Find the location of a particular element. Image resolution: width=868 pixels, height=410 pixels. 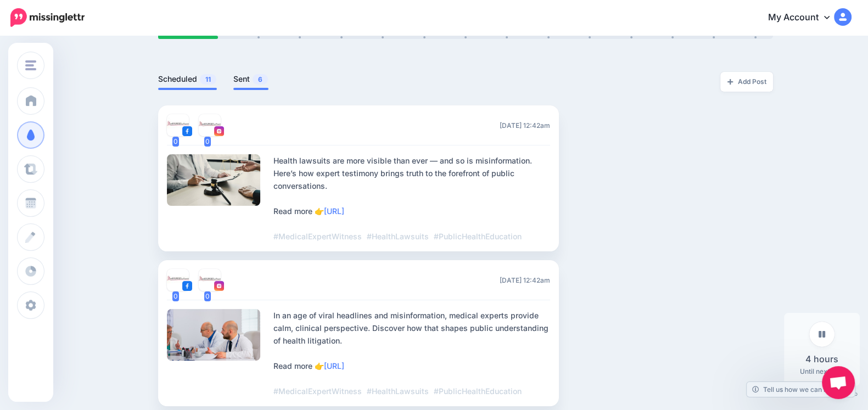

span: 6 is located at coordinates (260, 79).